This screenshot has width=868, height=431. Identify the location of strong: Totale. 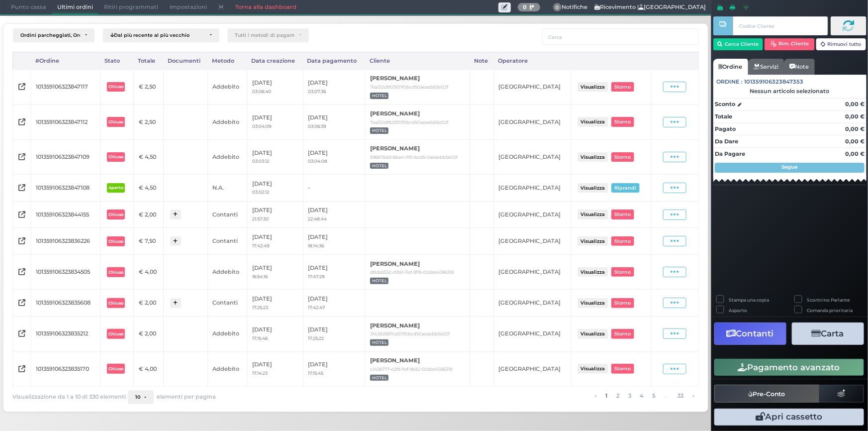
(723, 116).